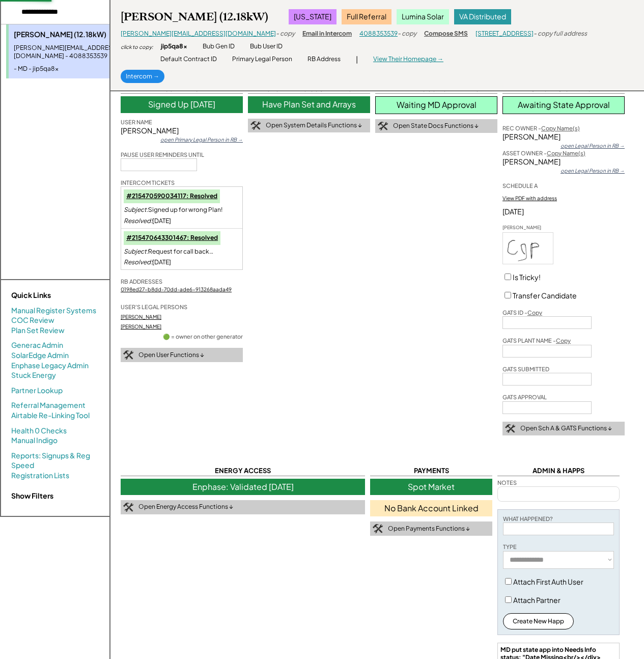 The width and height of the screenshot is (644, 659). What do you see at coordinates (202, 139) in the screenshot?
I see `div: open Primary Legal Person in RB →` at bounding box center [202, 139].